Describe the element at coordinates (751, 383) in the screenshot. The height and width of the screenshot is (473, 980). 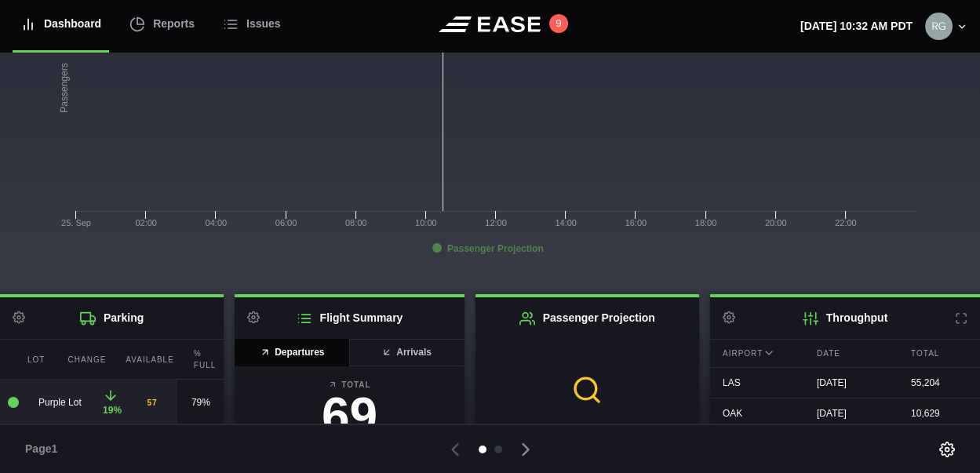
I see `div: LAS` at that location.